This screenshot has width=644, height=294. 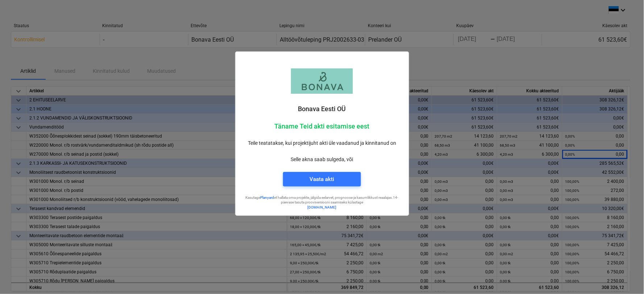 What do you see at coordinates (322, 179) in the screenshot?
I see `div: Vaata akti` at bounding box center [322, 179].